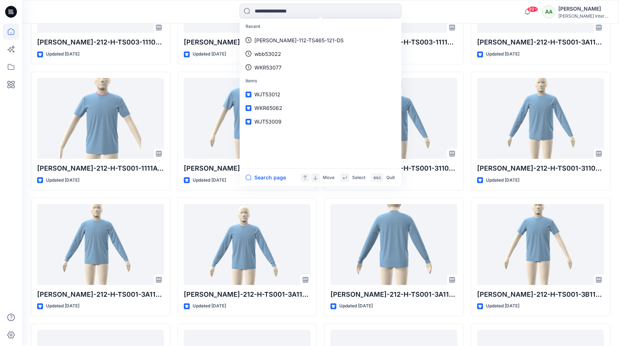 The width and height of the screenshot is (619, 346). I want to click on a: OTTO-212-H-TS001-3B1103D-LS_2025, so click(541, 245).